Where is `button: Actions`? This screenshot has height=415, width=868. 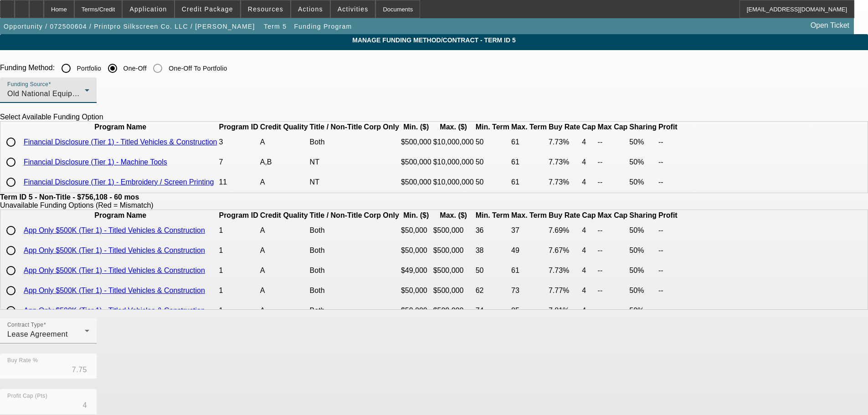
button: Actions is located at coordinates (310, 9).